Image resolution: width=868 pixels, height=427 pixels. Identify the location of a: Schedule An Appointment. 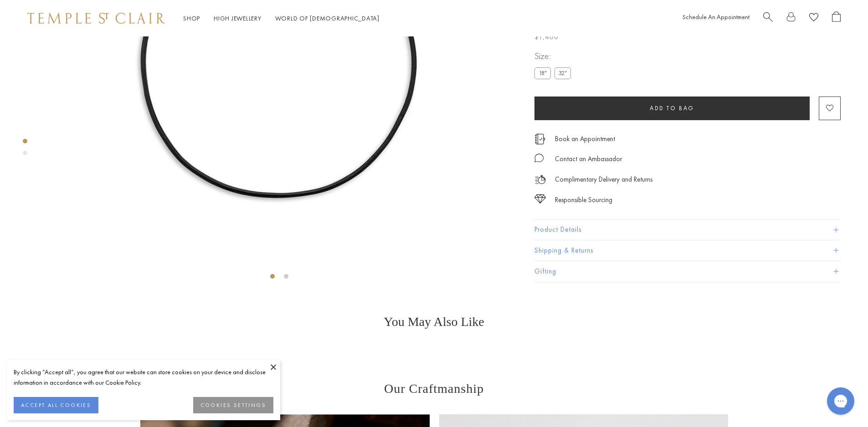
(716, 17).